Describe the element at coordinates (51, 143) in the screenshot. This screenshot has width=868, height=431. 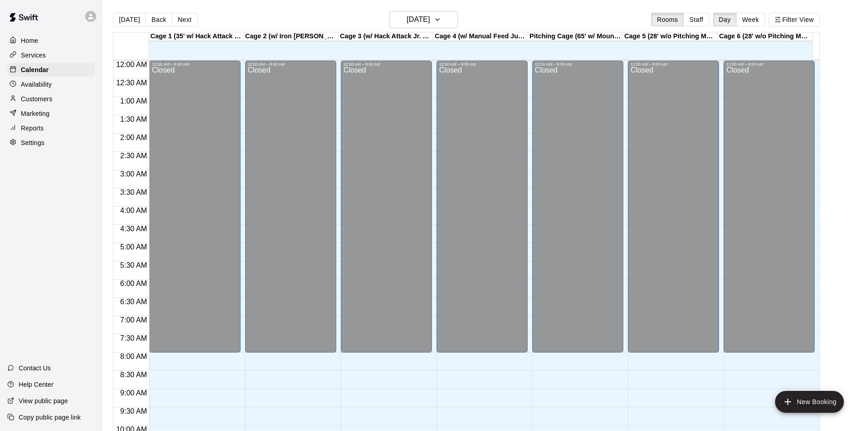
I see `div: Settings` at that location.